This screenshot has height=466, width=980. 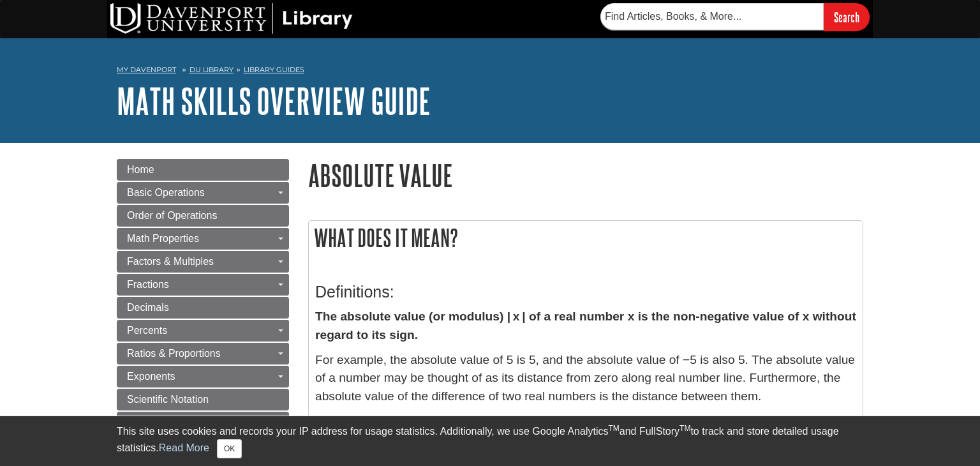 I want to click on span: Ratios & Proportions, so click(x=174, y=353).